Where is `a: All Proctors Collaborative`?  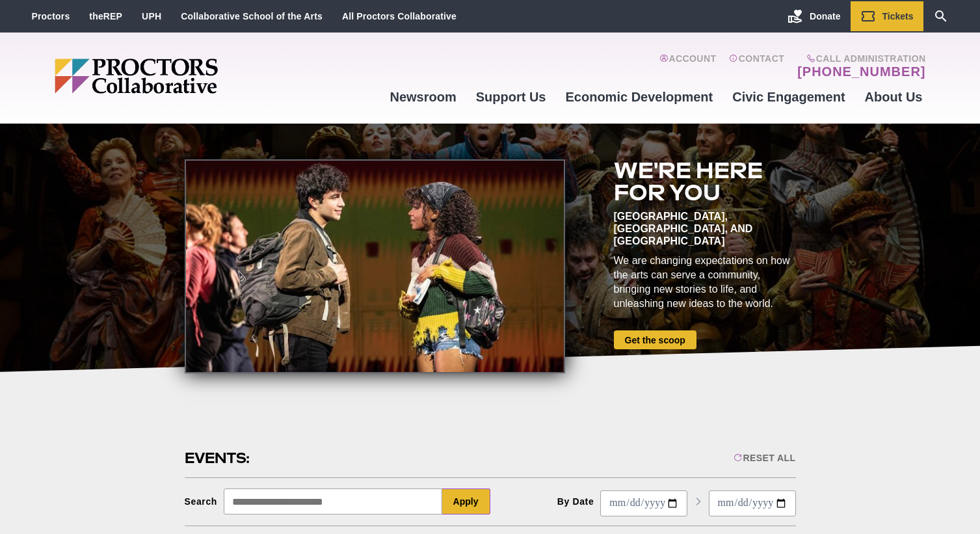
a: All Proctors Collaborative is located at coordinates (399, 17).